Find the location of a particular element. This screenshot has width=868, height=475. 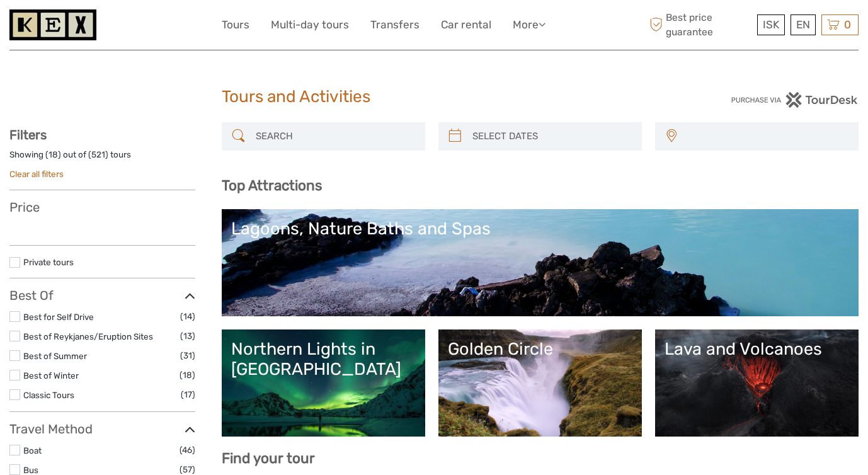

a: Private tours is located at coordinates (49, 262).